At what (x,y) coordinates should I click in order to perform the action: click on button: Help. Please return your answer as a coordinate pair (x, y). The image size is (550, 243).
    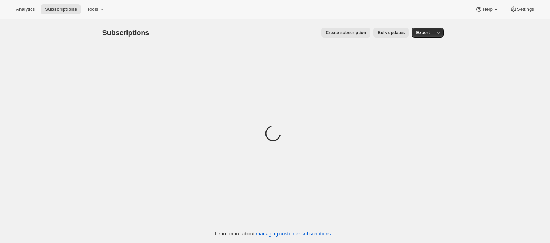
    Looking at the image, I should click on (487, 9).